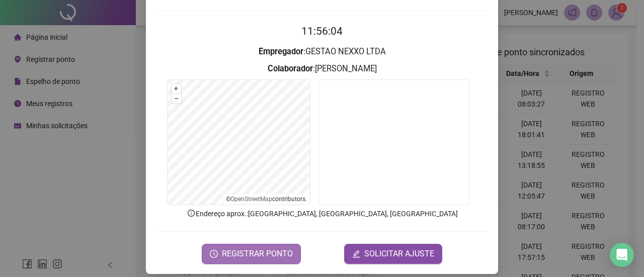  What do you see at coordinates (398, 254) in the screenshot?
I see `span: SOLICITAR AJUSTE` at bounding box center [398, 254].